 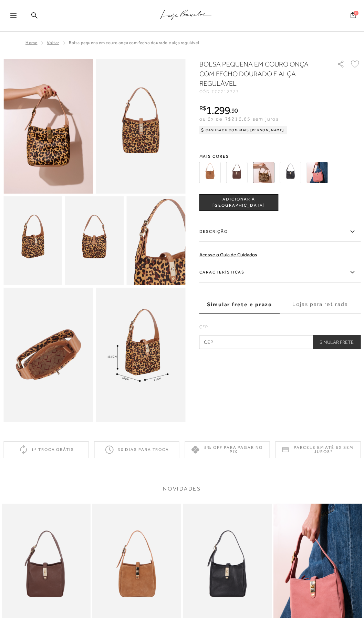 I want to click on a: Voltar, so click(x=53, y=43).